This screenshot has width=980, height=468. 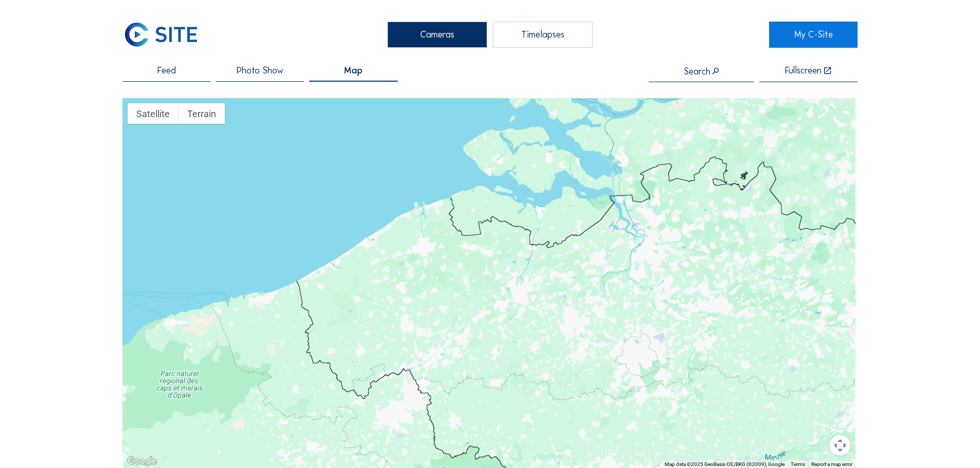 I want to click on span: Feed, so click(x=166, y=71).